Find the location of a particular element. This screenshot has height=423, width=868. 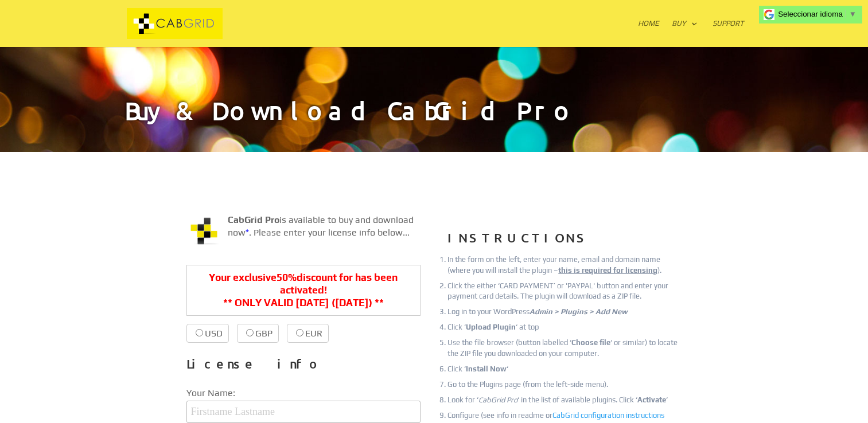

strong: Choose file is located at coordinates (591, 342).